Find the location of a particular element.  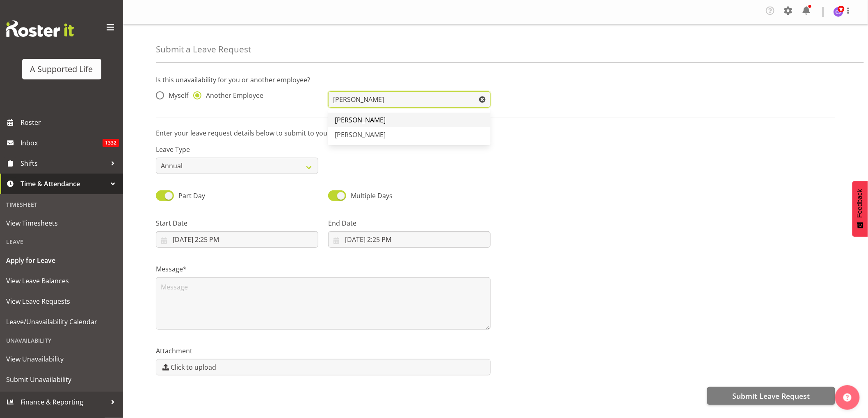

span: Part Day is located at coordinates (192, 196).